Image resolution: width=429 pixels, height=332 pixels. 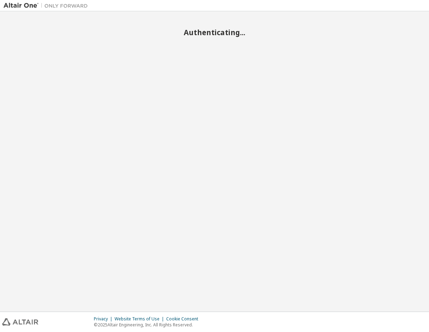 What do you see at coordinates (214, 32) in the screenshot?
I see `h2: Authenticating...` at bounding box center [214, 32].